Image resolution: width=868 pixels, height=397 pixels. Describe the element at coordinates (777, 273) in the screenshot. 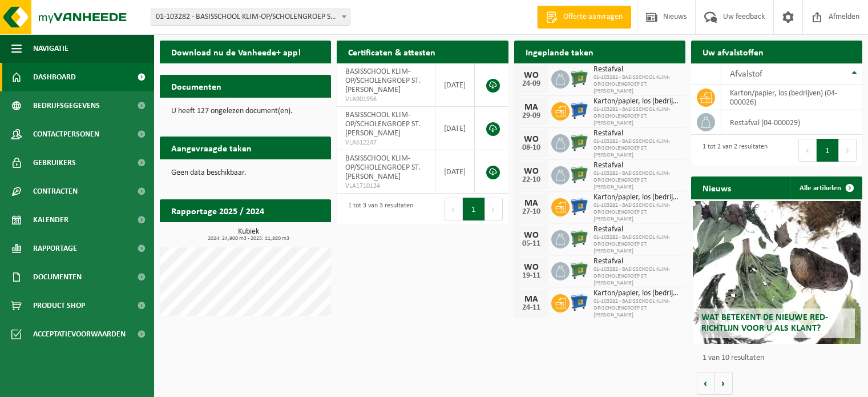

I see `a: Wat betekent de nieuwe RED-richtlijn voor u als klant?` at that location.